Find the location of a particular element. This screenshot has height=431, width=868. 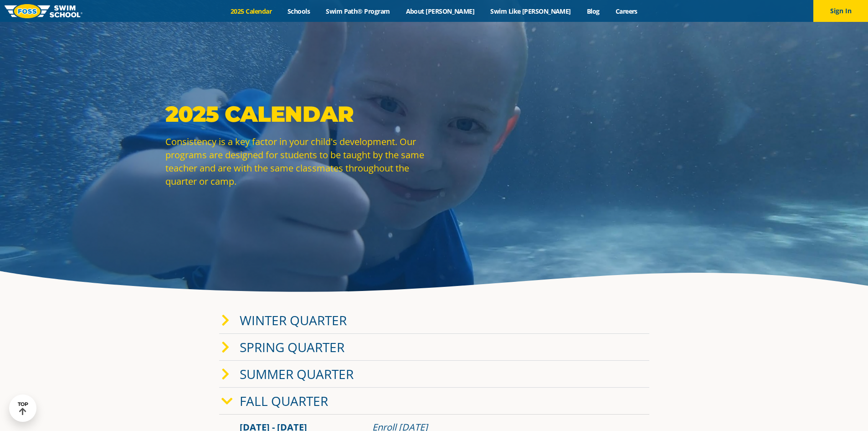

a: Swim Path® Program is located at coordinates (358, 11).